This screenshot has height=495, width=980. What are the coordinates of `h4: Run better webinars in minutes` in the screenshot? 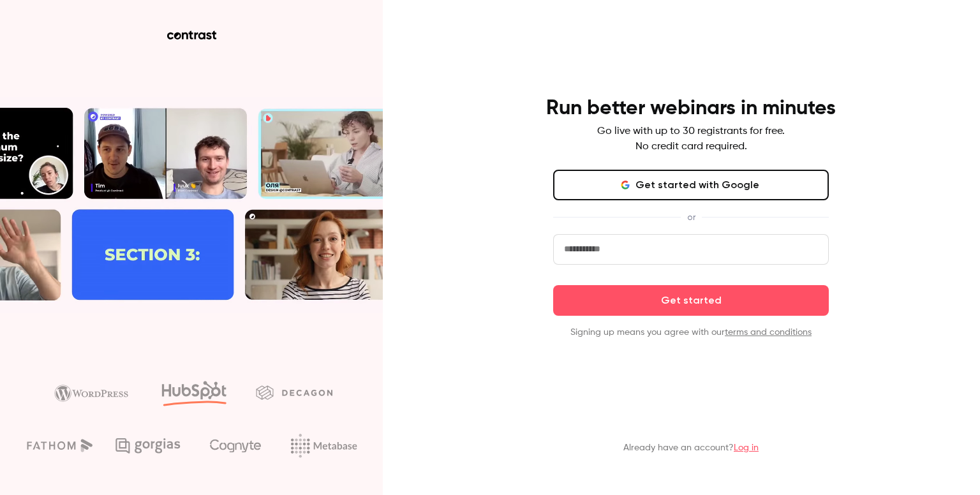 It's located at (691, 109).